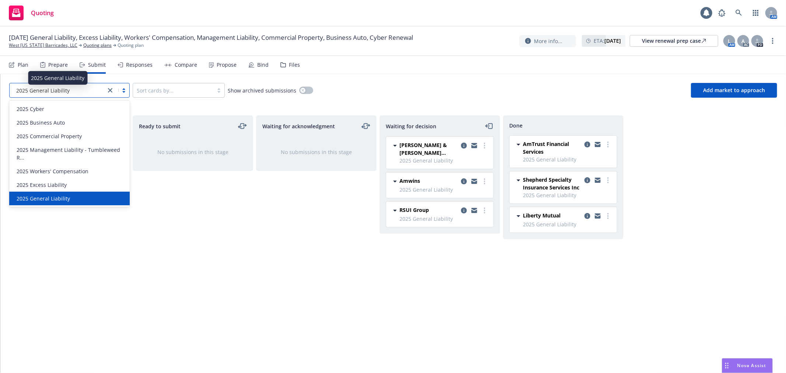 The image size is (786, 373). I want to click on a: View renewal prep case, so click(674, 41).